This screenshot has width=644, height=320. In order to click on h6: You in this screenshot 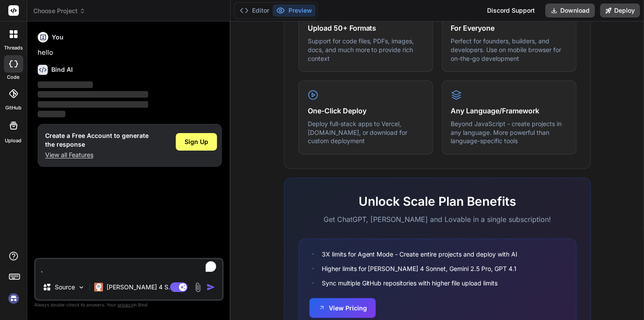, I will do `click(58, 37)`.